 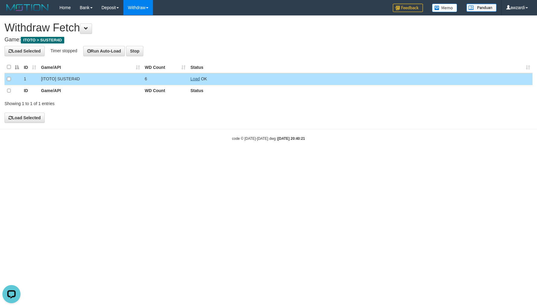 I want to click on span: OK, so click(x=204, y=79).